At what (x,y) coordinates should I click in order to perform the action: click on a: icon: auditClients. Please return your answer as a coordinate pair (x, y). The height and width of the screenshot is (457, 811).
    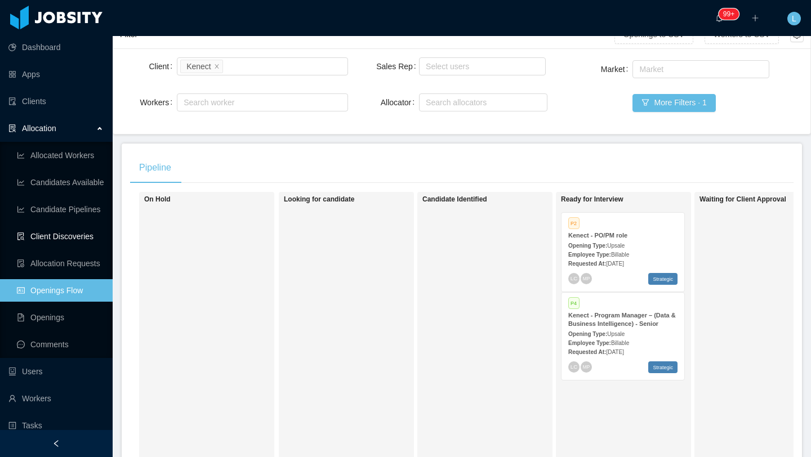
    Looking at the image, I should click on (56, 101).